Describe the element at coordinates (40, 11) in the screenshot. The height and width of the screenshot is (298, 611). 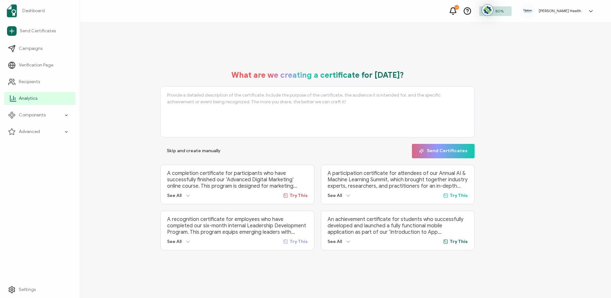
I see `a: Dashboard` at that location.